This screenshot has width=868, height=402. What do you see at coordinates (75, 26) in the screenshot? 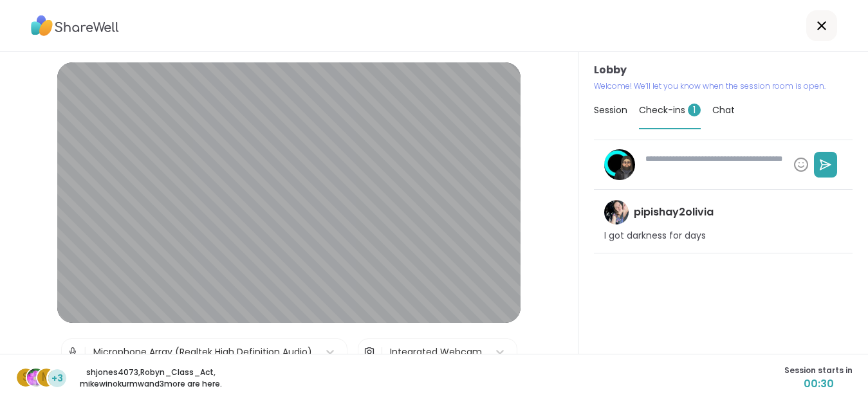
I see `img: ShareWell Logo` at bounding box center [75, 26].